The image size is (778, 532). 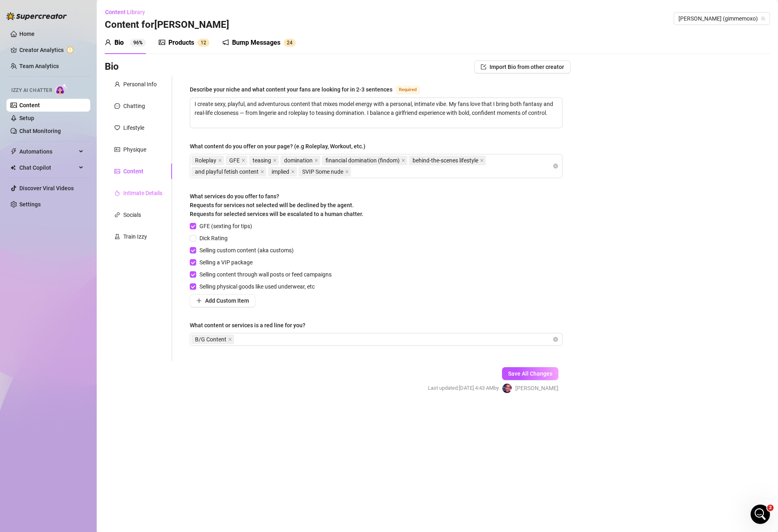 What do you see at coordinates (117, 106) in the screenshot?
I see `span: message` at bounding box center [117, 106].